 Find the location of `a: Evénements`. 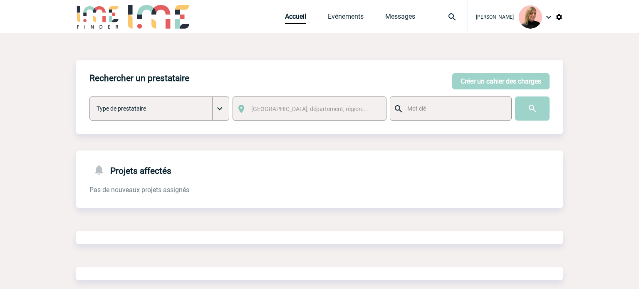

a: Evénements is located at coordinates (346, 18).